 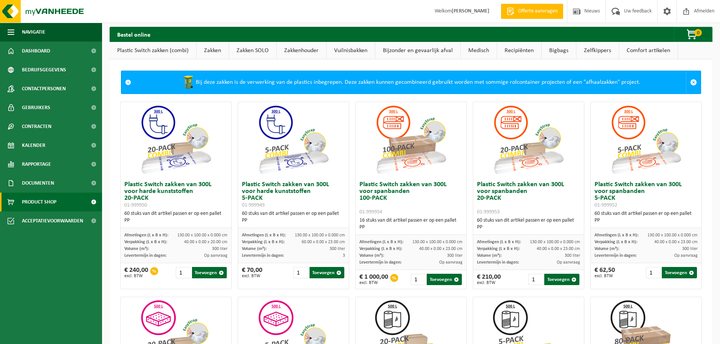 What do you see at coordinates (36, 108) in the screenshot?
I see `span: Gebruikers` at bounding box center [36, 108].